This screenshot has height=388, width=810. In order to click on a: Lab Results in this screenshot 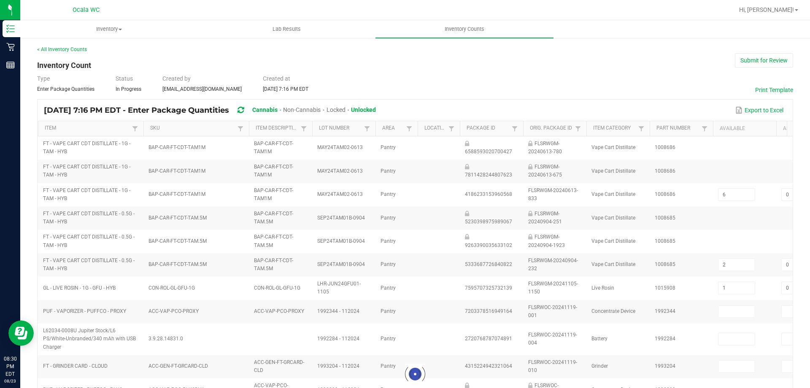, I will do `click(286, 29)`.